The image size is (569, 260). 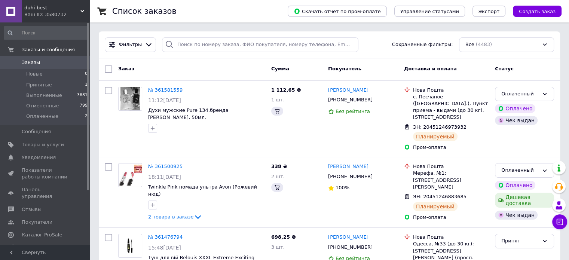 What do you see at coordinates (45, 193) in the screenshot?
I see `span: Панель управления` at bounding box center [45, 193].